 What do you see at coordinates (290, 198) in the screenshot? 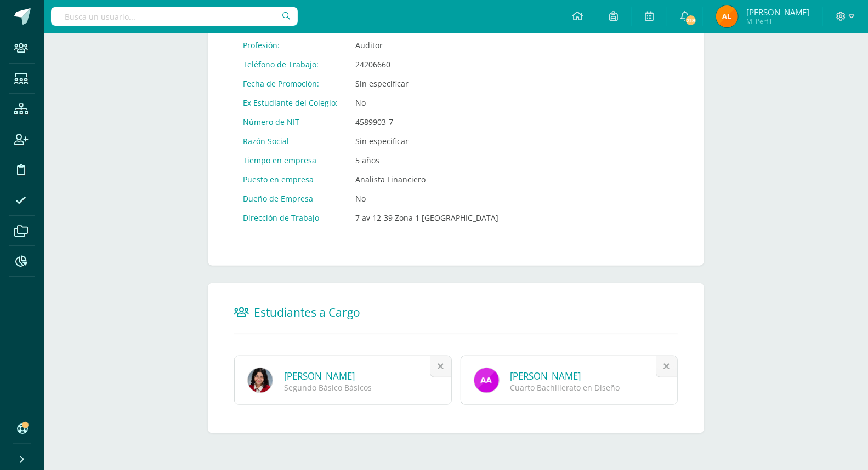
I see `td: Dueño de Empresa` at bounding box center [290, 198].